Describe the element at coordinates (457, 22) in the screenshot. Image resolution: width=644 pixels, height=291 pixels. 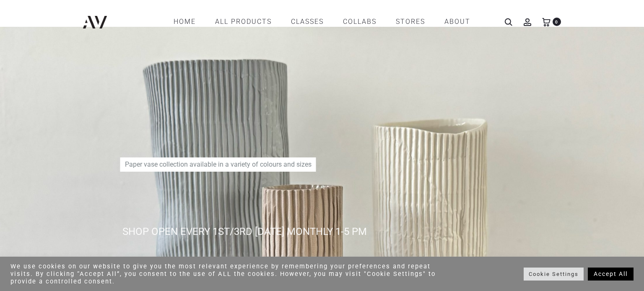
I see `a: ABOUT` at that location.